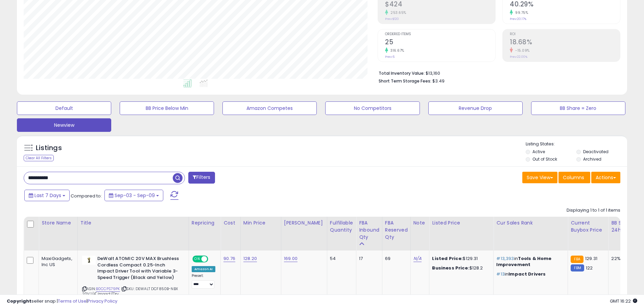  What do you see at coordinates (390, 57) in the screenshot?
I see `small: Prev: 6` at bounding box center [390, 57].